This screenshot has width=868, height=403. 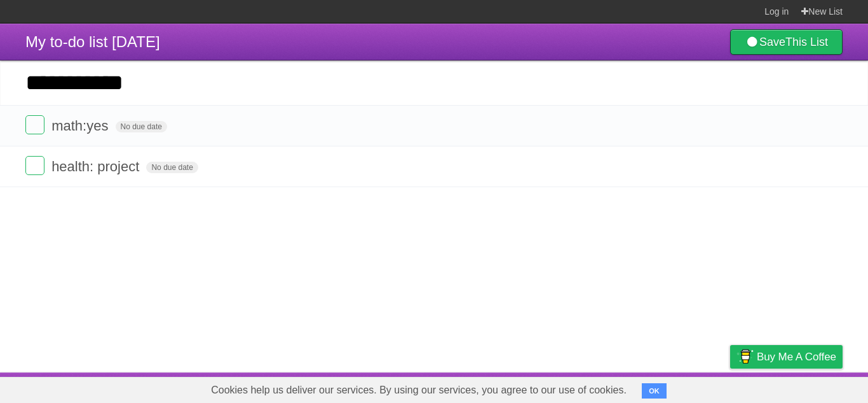 I want to click on span: math:yes, so click(x=81, y=125).